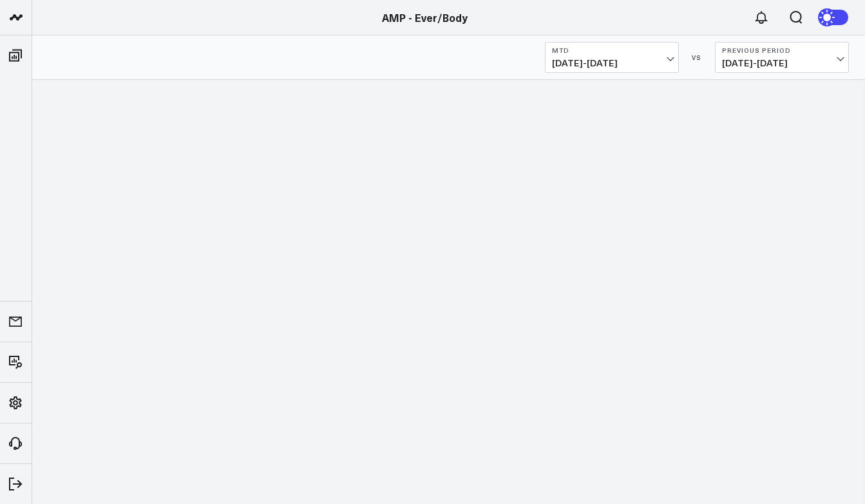  Describe the element at coordinates (783, 50) in the screenshot. I see `b: Previous Period` at that location.